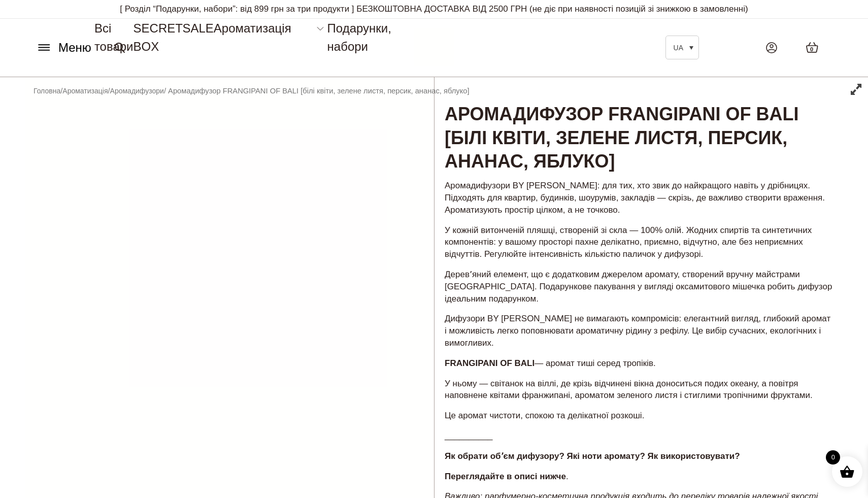  Describe the element at coordinates (638, 390) in the screenshot. I see `p: У ньому — світанок на віллі, де крізь відчинені вікна доноситься подих океану, а повітря наповнен...` at that location.